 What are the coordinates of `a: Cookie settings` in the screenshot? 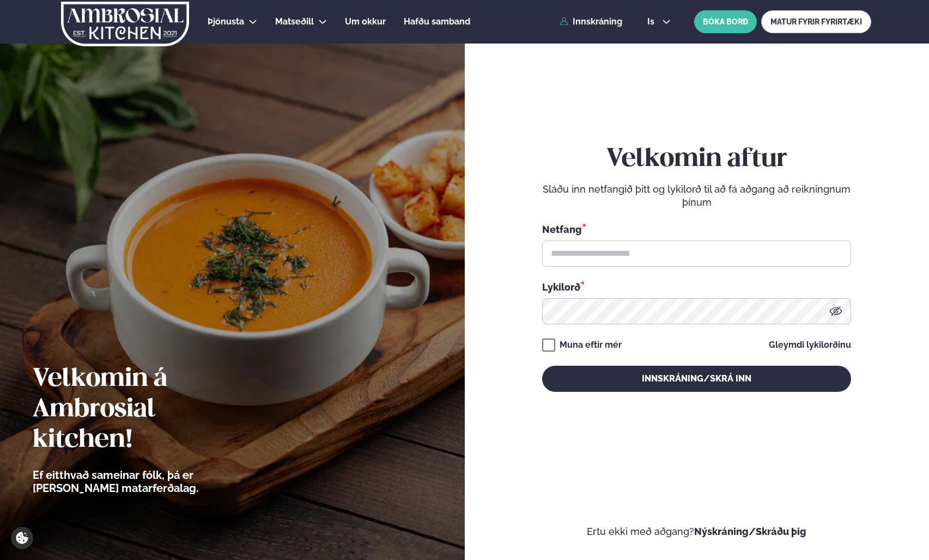 It's located at (22, 537).